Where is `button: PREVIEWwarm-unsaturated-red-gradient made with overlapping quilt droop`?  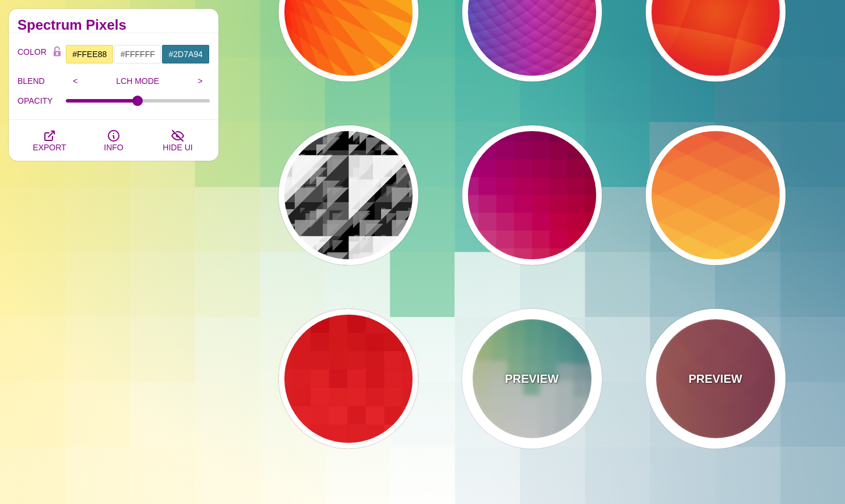 button: PREVIEWwarm-unsaturated-red-gradient made with overlapping quilt droop is located at coordinates (716, 379).